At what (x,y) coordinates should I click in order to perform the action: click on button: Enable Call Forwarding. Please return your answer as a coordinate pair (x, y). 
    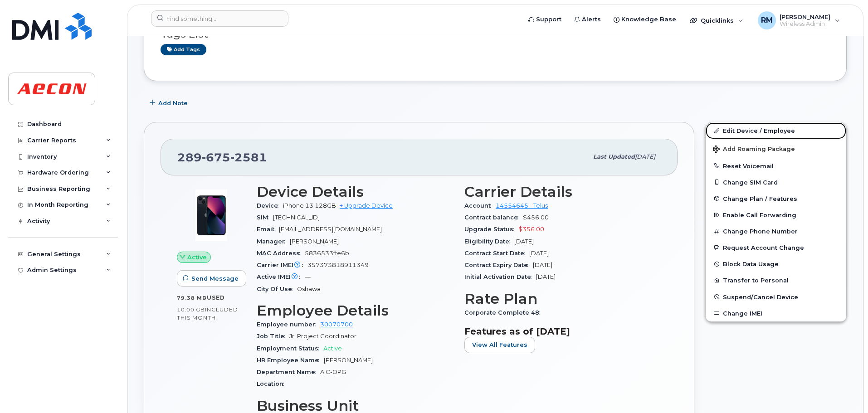
    Looking at the image, I should click on (776, 215).